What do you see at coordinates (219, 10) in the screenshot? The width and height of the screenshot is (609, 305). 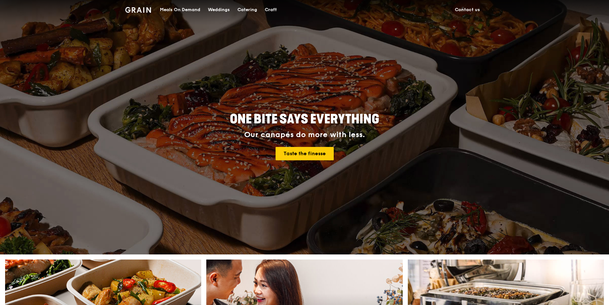 I see `div: Weddings` at bounding box center [219, 10].